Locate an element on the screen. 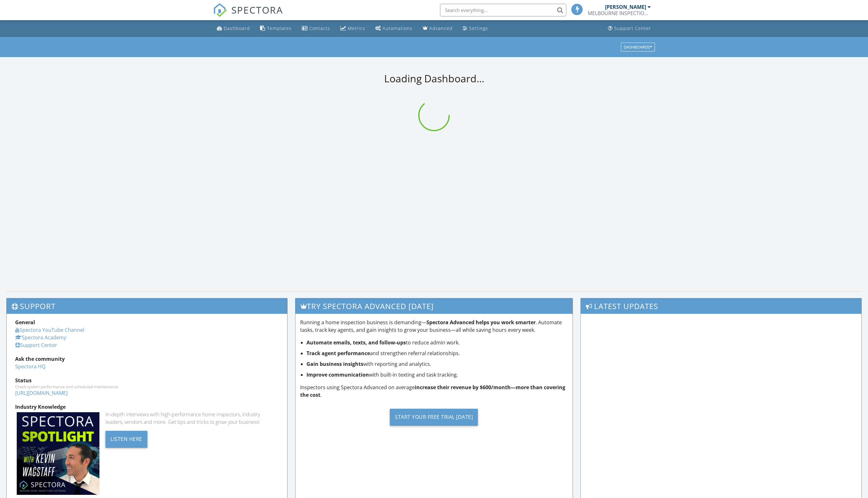 The width and height of the screenshot is (868, 498). div: Automations is located at coordinates (397, 28).